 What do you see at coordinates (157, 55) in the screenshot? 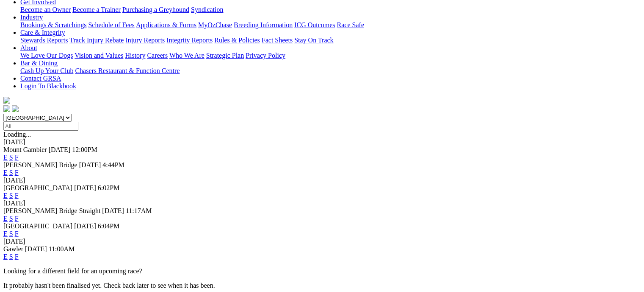
I see `a: Careers` at bounding box center [157, 55].